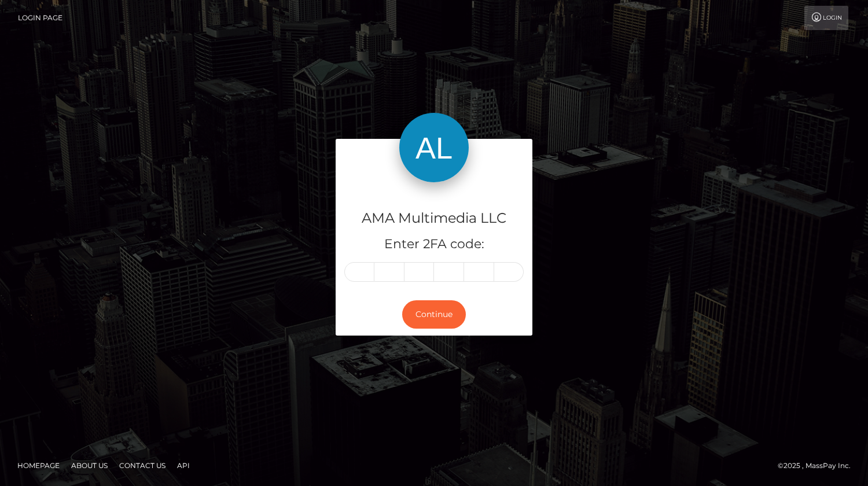 The width and height of the screenshot is (868, 486). Describe the element at coordinates (89, 465) in the screenshot. I see `a: About Us` at that location.